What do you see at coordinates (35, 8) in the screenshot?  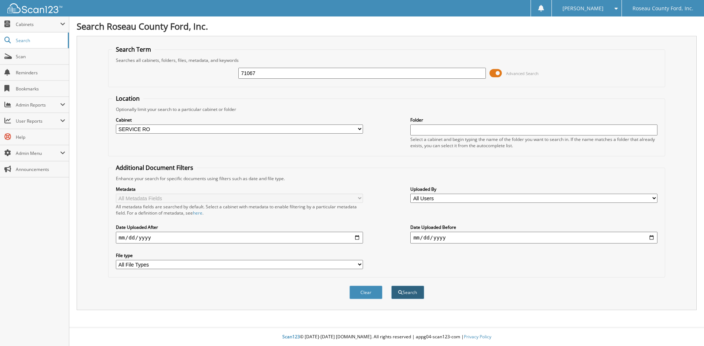 I see `img: scan123-logo-white.svg` at bounding box center [35, 8].